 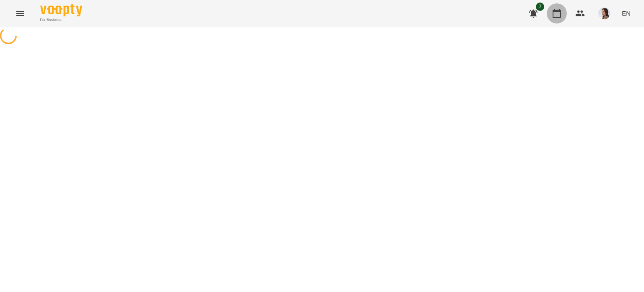 What do you see at coordinates (61, 20) in the screenshot?
I see `span: For Business` at bounding box center [61, 20].